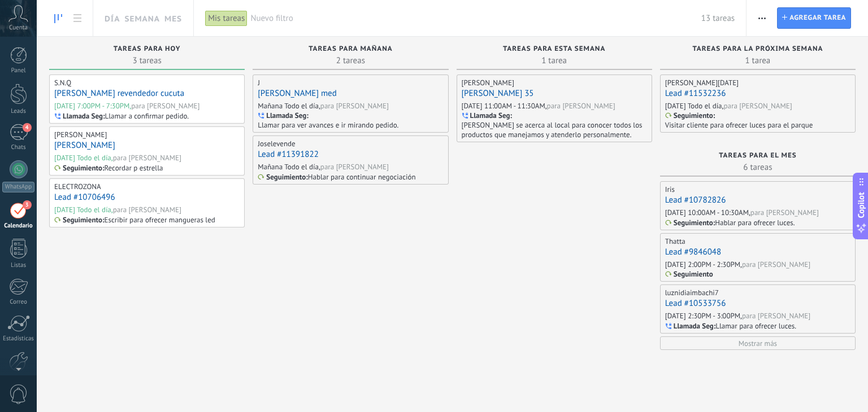 This screenshot has height=412, width=868. Describe the element at coordinates (554, 50) in the screenshot. I see `div: Tareas para esta semana` at that location.